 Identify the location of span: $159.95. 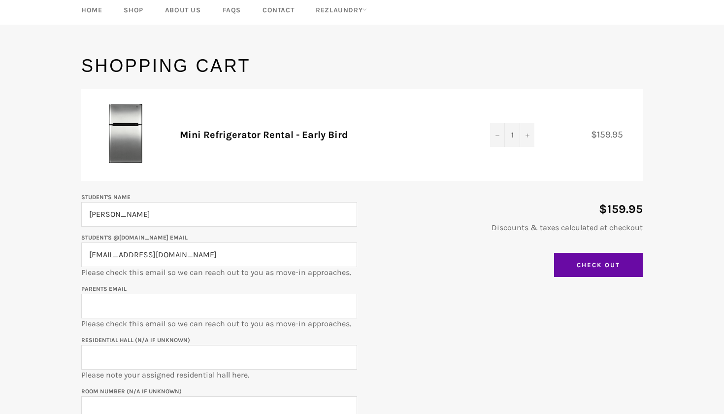
(612, 134).